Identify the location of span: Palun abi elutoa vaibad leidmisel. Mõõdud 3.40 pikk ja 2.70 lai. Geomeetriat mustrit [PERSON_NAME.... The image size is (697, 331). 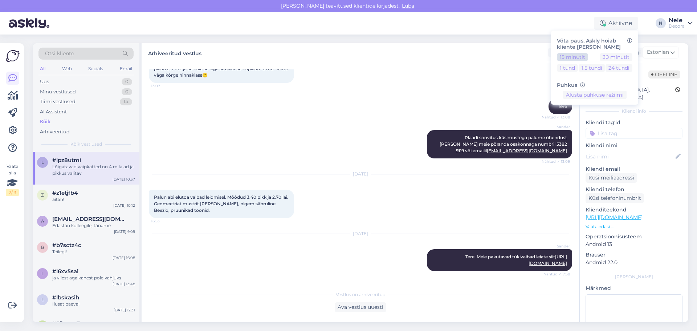
(221, 203).